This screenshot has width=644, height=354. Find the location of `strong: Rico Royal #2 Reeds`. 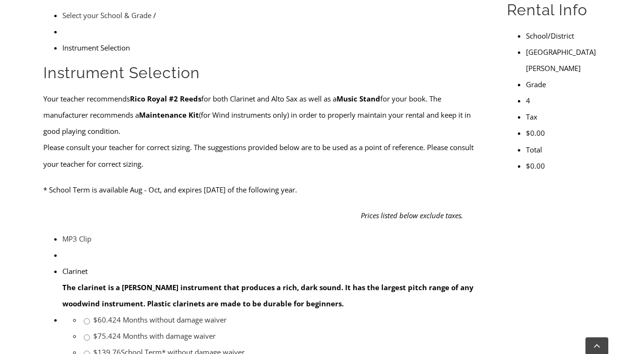

strong: Rico Royal #2 Reeds is located at coordinates (166, 98).